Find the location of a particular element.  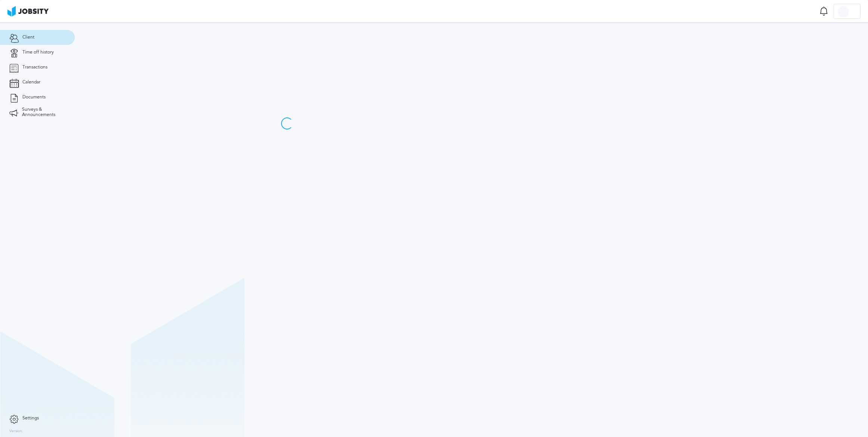

span: Client is located at coordinates (29, 37).